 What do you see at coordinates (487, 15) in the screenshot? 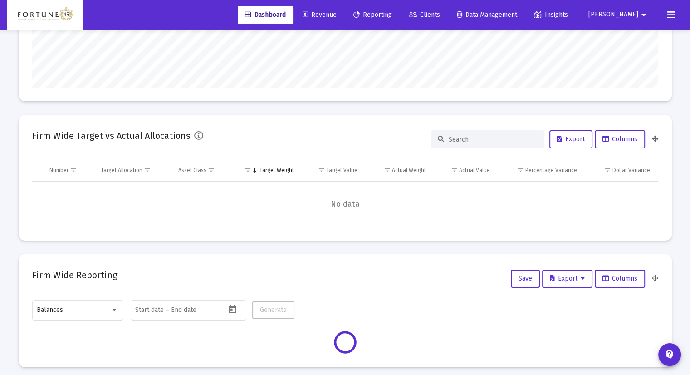
I see `a: Data Management` at bounding box center [487, 15].